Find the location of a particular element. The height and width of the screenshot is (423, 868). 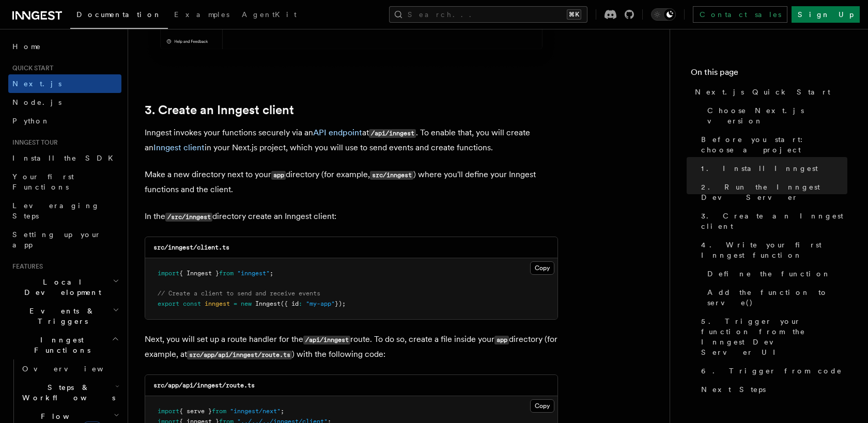

span: Documentation is located at coordinates (119, 15).